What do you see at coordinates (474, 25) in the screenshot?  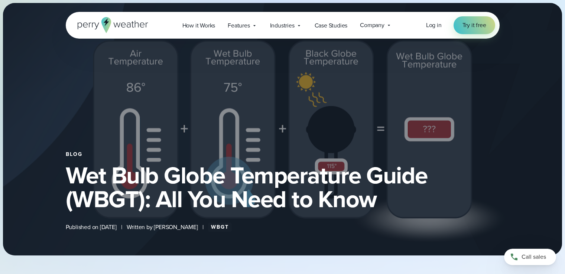 I see `a: Try it free` at bounding box center [474, 25].